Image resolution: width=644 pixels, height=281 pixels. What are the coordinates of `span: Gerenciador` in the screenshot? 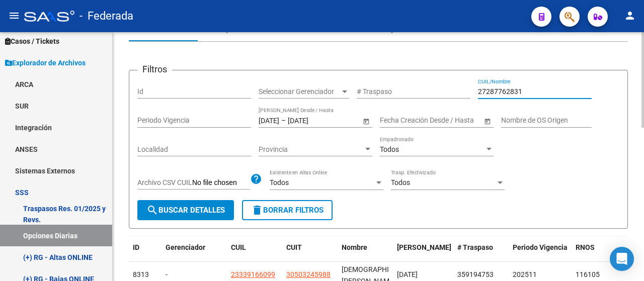 It's located at (185, 247).